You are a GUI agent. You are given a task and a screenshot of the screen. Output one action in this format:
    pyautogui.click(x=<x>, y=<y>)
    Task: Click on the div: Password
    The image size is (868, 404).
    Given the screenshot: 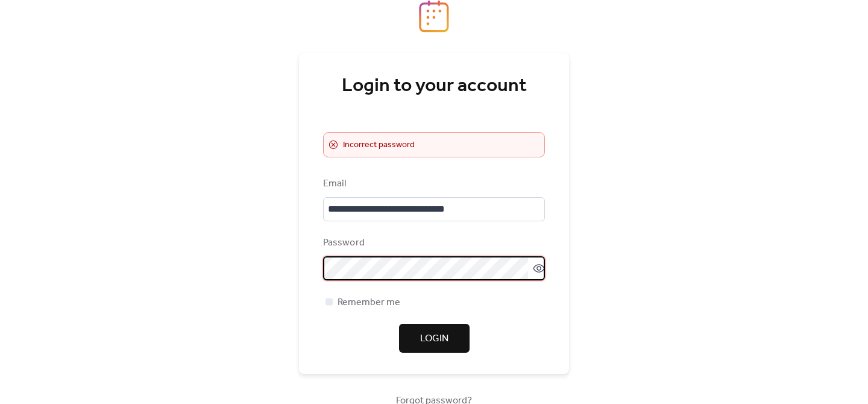 What is the action you would take?
    pyautogui.click(x=433, y=243)
    